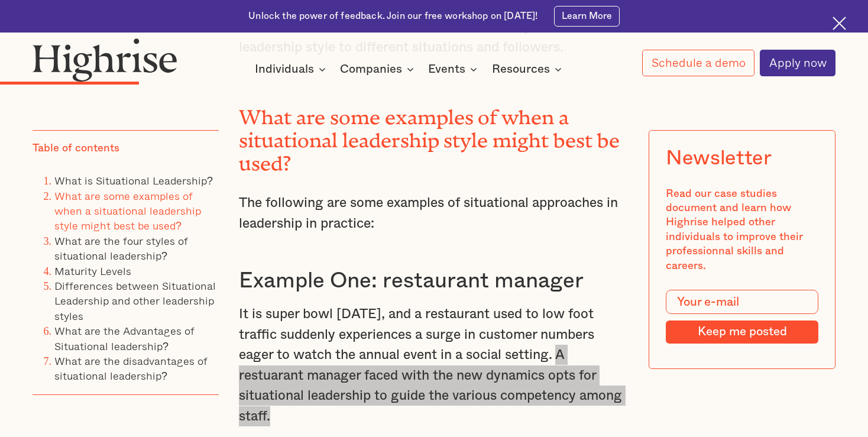  I want to click on h3: Example One: restaurant manager, so click(434, 281).